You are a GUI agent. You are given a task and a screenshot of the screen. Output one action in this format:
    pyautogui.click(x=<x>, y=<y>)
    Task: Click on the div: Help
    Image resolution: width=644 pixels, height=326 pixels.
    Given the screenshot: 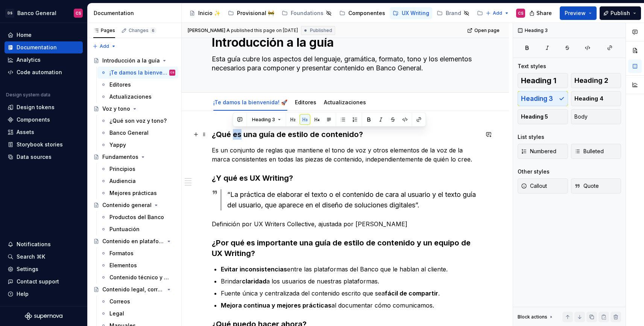 What is the action you would take?
    pyautogui.click(x=23, y=294)
    